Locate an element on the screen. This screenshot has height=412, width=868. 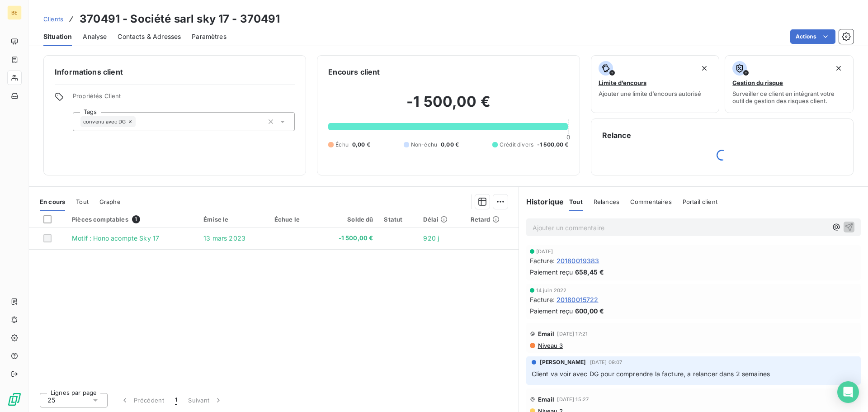
span: Motif : Hono acompte Sky 17 is located at coordinates (115, 238).